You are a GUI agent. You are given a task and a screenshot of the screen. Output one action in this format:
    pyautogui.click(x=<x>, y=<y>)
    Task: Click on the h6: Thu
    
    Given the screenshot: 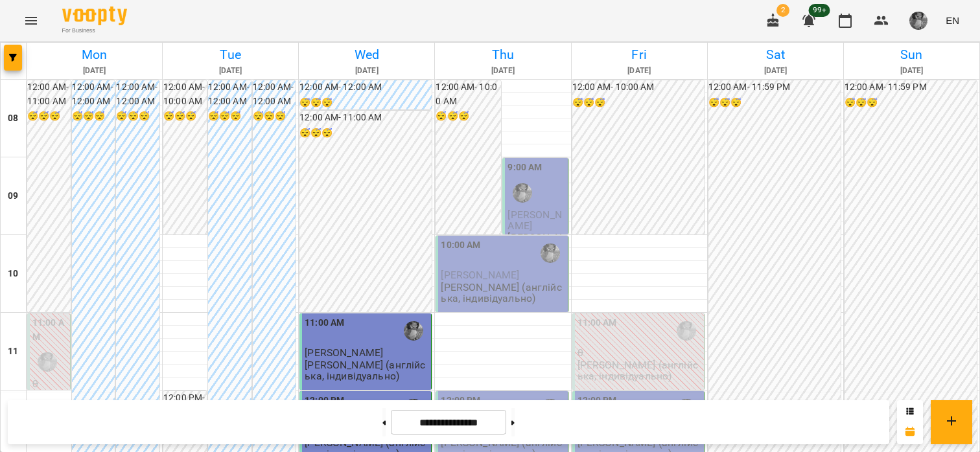 What is the action you would take?
    pyautogui.click(x=502, y=54)
    